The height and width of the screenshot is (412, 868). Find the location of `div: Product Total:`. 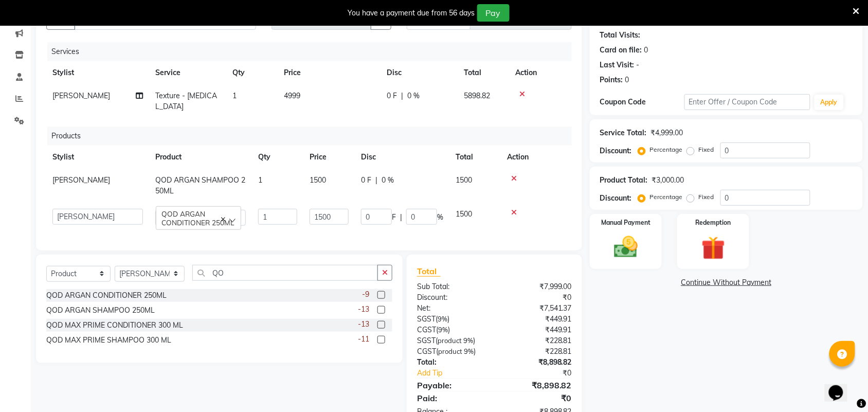

div: Product Total: is located at coordinates (624, 180).